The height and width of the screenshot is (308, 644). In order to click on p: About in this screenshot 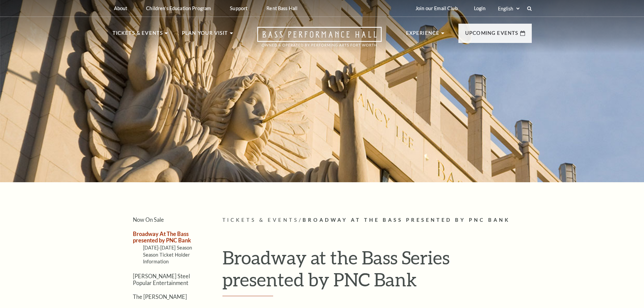, I will do `click(120, 8)`.